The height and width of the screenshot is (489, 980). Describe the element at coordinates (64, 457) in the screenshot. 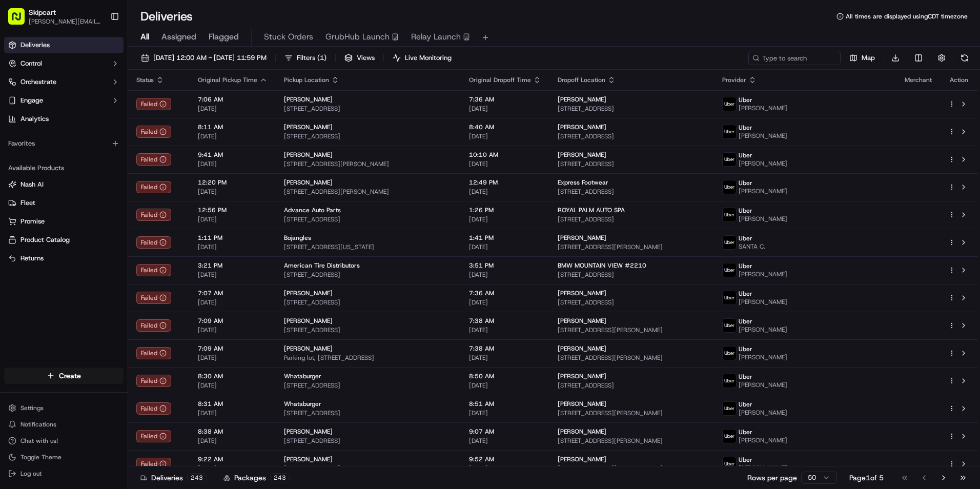

I see `button: Toggle Theme` at that location.